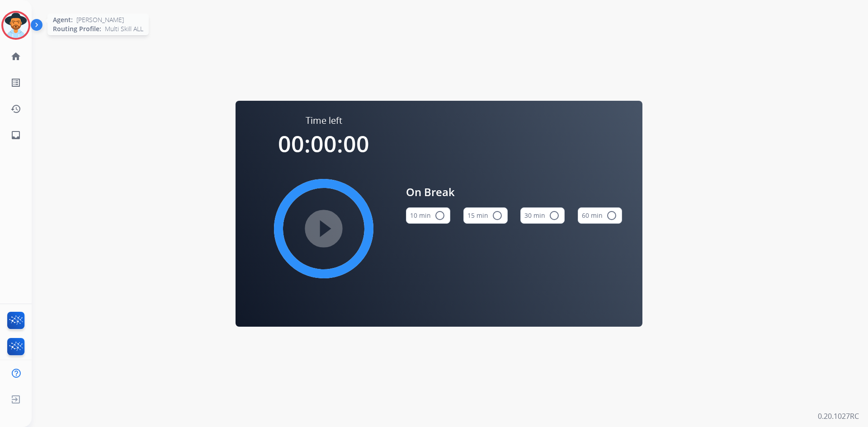 The height and width of the screenshot is (427, 868). What do you see at coordinates (428, 216) in the screenshot?
I see `button: 10 min` at bounding box center [428, 216].